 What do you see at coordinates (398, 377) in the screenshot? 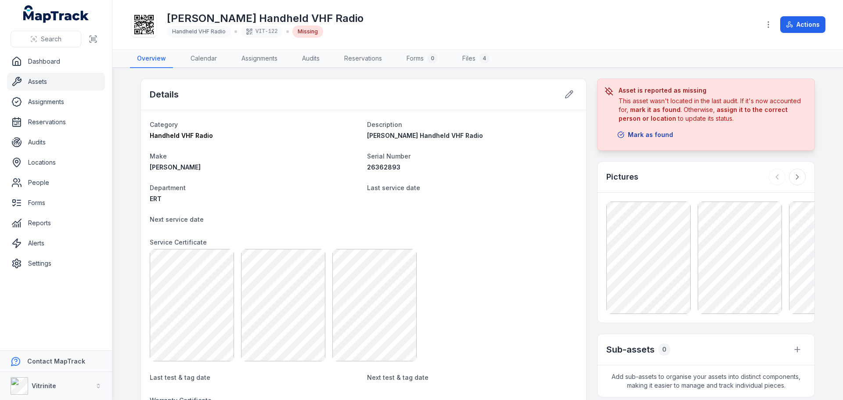
I see `span: Next test & tag date` at bounding box center [398, 377].